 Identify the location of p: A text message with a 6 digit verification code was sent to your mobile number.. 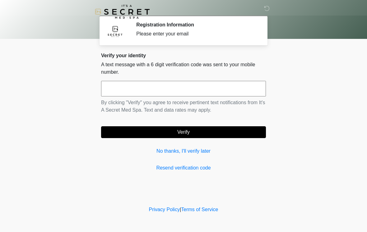
(183, 68).